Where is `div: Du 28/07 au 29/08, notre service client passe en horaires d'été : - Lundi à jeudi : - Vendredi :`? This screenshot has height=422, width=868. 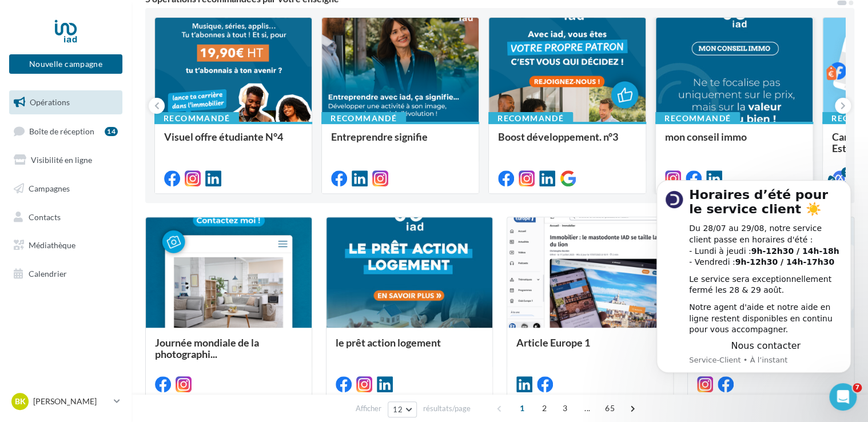
div: Du 28/07 au 29/08, notre service client passe en horaires d'été : - Lundi à jeudi : - Vendredi : is located at coordinates (126, 82).